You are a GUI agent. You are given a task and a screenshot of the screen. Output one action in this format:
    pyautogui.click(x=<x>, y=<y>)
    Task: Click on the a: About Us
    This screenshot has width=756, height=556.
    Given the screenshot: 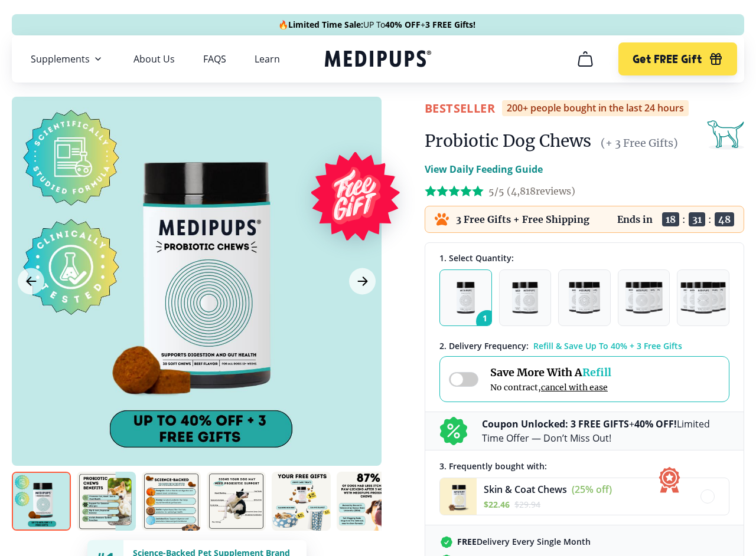 What is the action you would take?
    pyautogui.click(x=154, y=59)
    